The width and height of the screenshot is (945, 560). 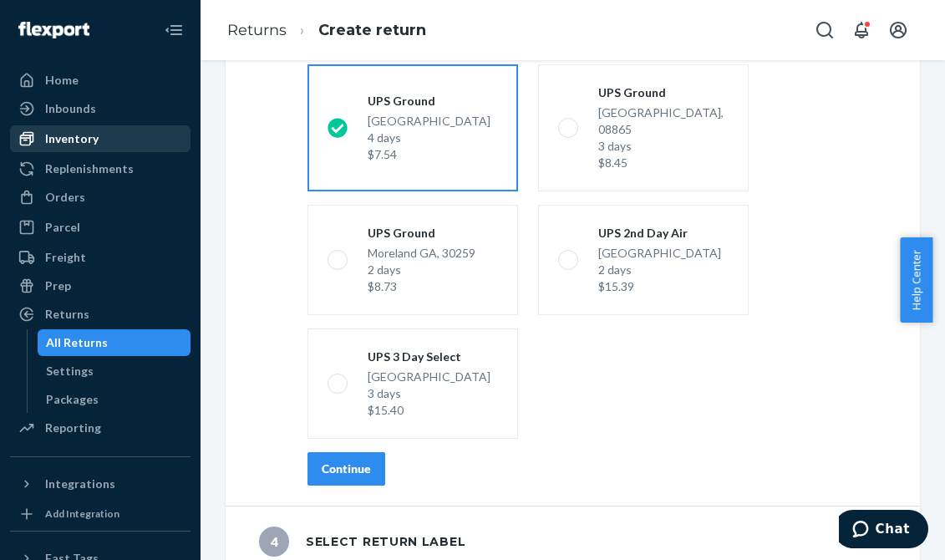 I want to click on a: Settings, so click(x=115, y=371).